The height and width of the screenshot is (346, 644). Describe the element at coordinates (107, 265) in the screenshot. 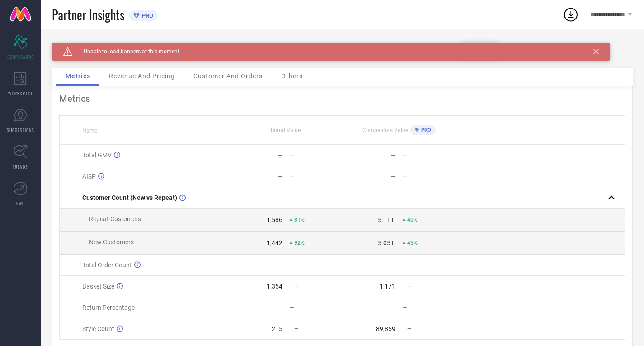

I see `span: Total Order Count` at that location.